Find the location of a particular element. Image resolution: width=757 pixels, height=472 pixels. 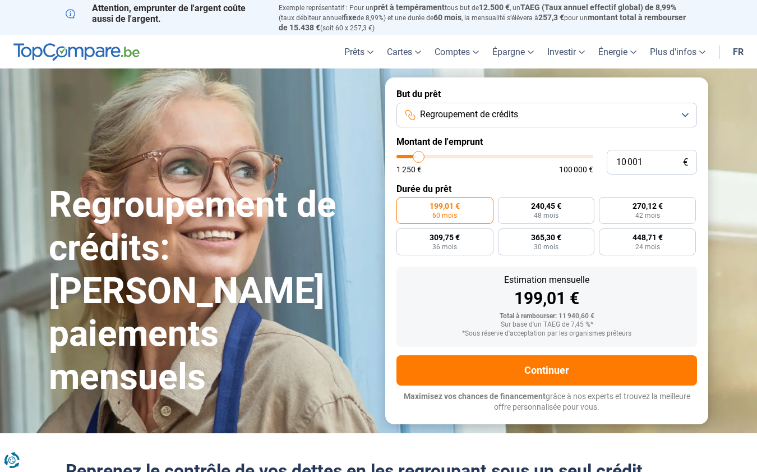

p: grâce à nos experts et trouvez la meilleure offre personnalisée pour vous. is located at coordinates (547, 401).